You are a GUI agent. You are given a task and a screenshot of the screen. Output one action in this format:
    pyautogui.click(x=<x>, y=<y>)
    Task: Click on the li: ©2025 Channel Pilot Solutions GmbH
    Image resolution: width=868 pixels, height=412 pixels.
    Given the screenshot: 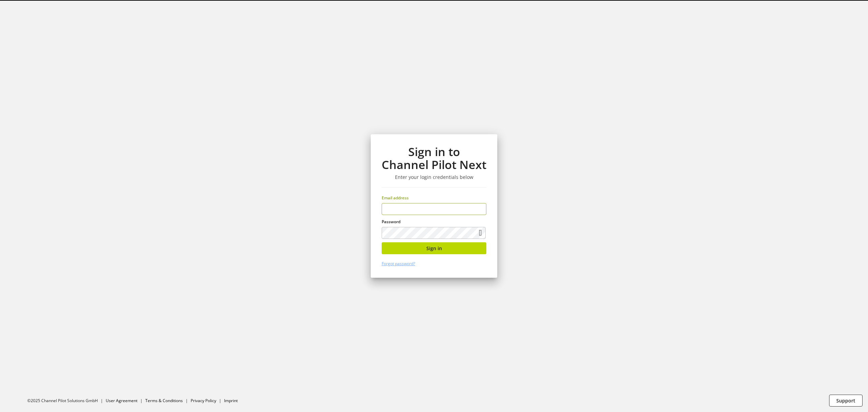 What is the action you would take?
    pyautogui.click(x=66, y=401)
    